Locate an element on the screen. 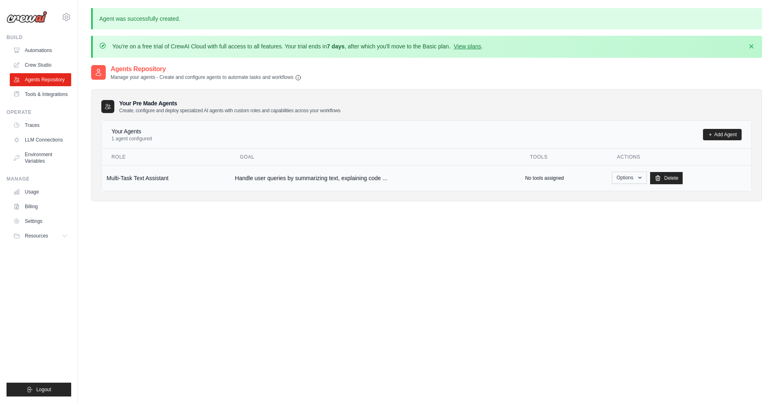  p: Manage your agents - Create and configure agents to automate tasks and workflows is located at coordinates (206, 77).